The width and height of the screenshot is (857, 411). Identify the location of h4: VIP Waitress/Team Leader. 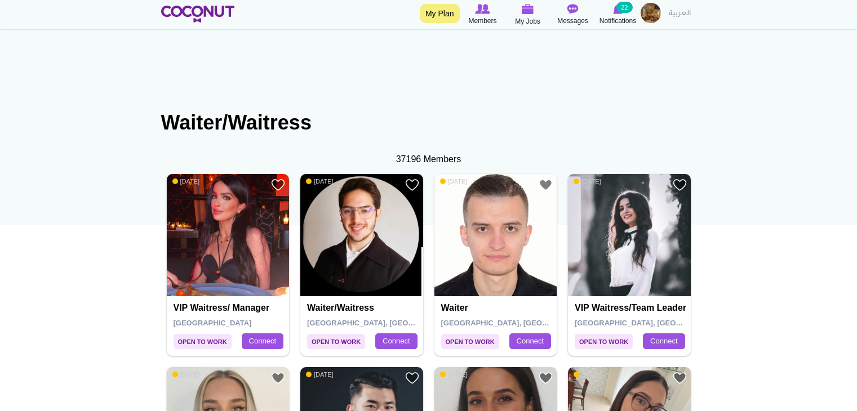
(630, 308).